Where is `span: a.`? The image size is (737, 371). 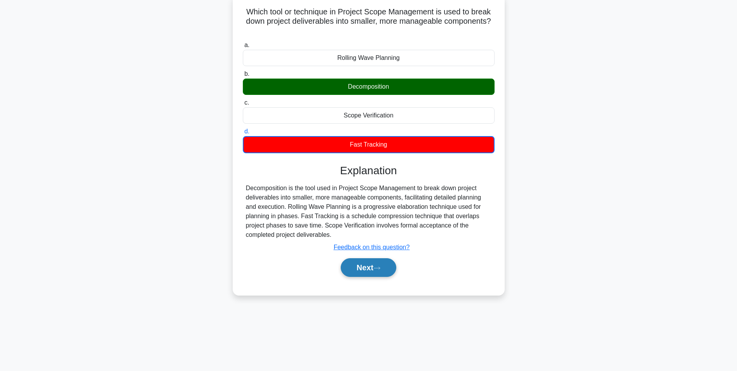 span: a. is located at coordinates (247, 45).